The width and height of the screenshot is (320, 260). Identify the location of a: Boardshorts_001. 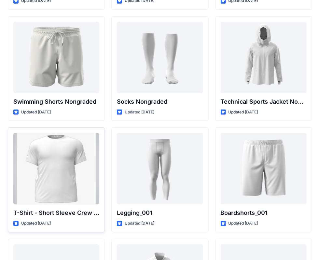
(264, 169).